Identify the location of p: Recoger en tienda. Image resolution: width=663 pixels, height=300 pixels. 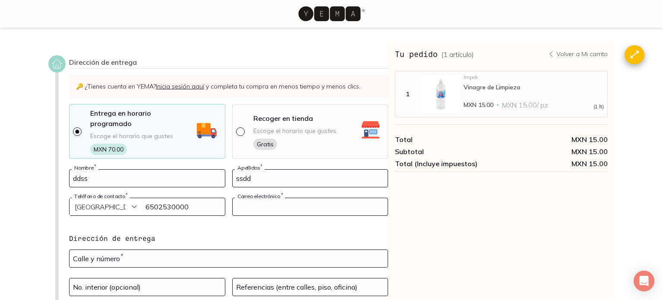
(283, 118).